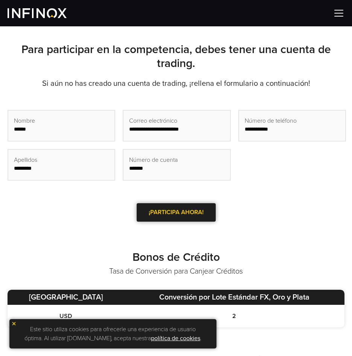 Image resolution: width=352 pixels, height=356 pixels. I want to click on strong: Bonos de Crédito, so click(176, 257).